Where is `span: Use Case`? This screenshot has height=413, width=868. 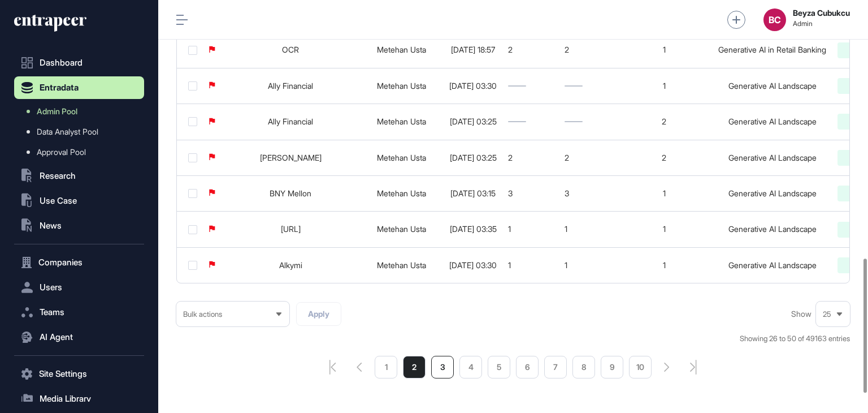
span: Use Case is located at coordinates (58, 201).